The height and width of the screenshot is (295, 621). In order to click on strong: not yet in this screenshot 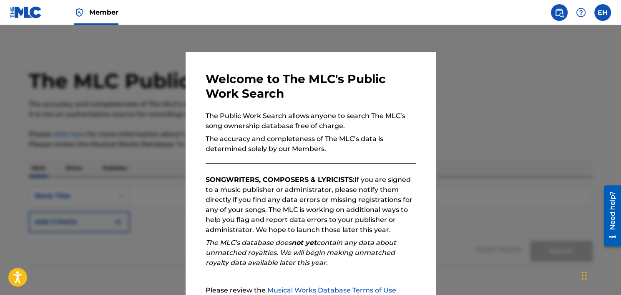, I will do `click(304, 242)`.